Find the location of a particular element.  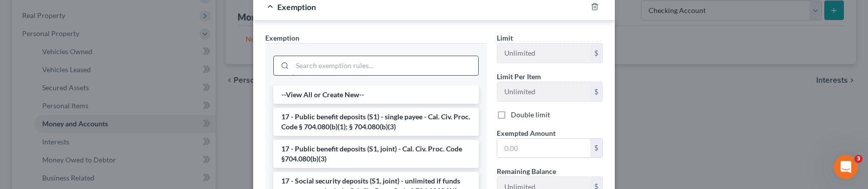

label: Limit Per Item is located at coordinates (519, 76).